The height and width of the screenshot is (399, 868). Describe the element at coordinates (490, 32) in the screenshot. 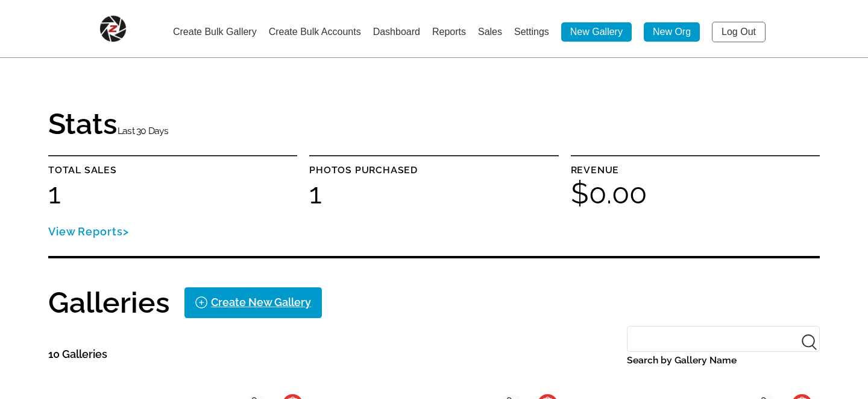

I see `a: Sales` at that location.